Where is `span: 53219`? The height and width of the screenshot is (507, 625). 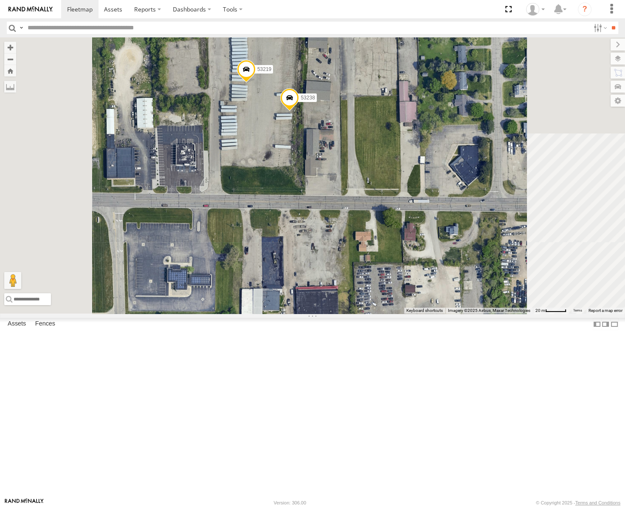
span: 53219 is located at coordinates (264, 69).